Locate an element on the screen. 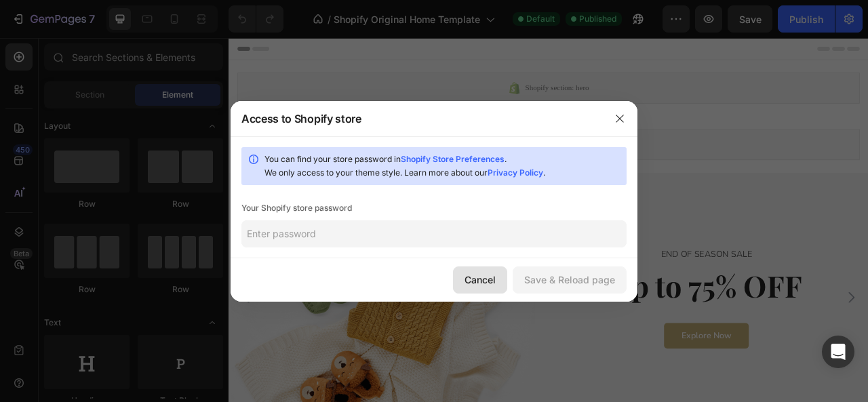 This screenshot has height=402, width=868. span: Shopify section: hero is located at coordinates (418, 64).